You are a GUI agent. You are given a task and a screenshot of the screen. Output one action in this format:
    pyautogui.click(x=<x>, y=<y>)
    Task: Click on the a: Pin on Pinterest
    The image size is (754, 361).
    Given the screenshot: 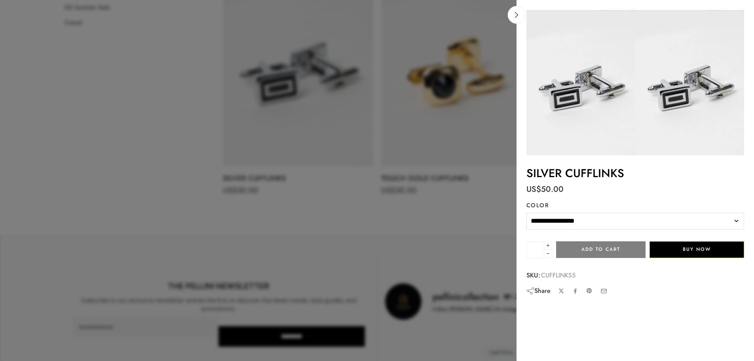 What is the action you would take?
    pyautogui.click(x=590, y=291)
    